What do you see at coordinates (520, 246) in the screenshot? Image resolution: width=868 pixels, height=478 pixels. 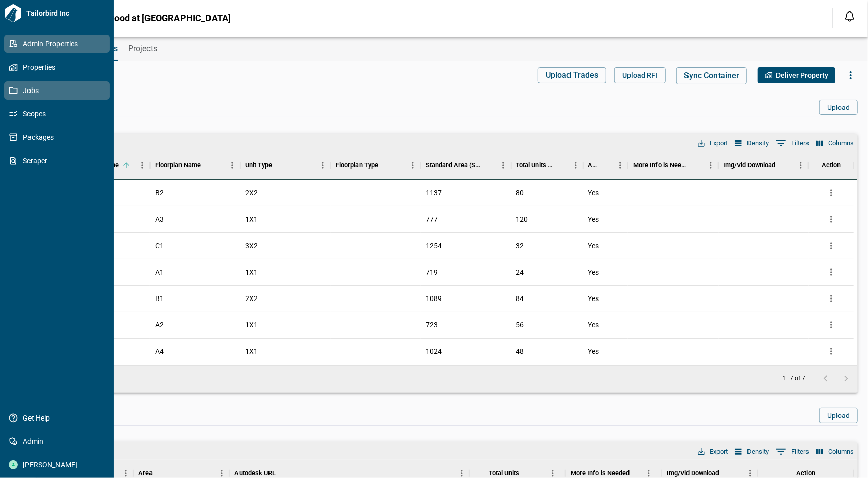 I see `span: 32` at bounding box center [520, 246].